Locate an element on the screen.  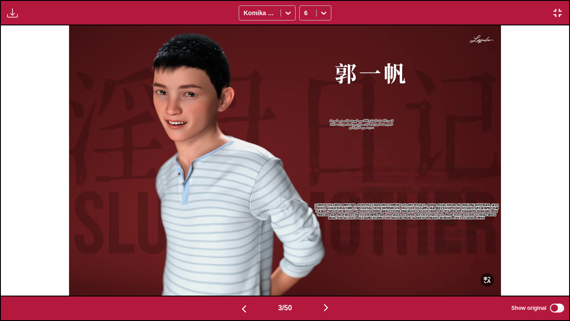
img: Manga Panel is located at coordinates (285, 160).